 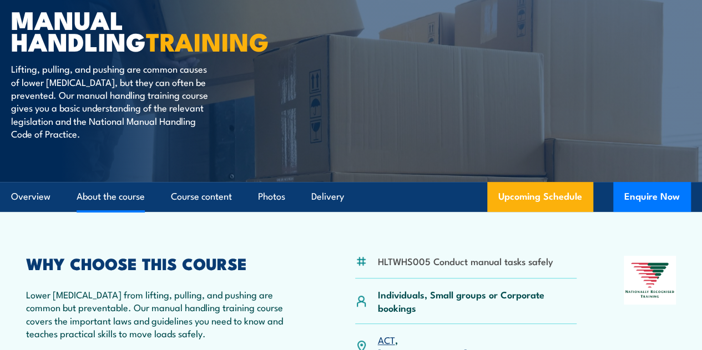 What do you see at coordinates (110, 196) in the screenshot?
I see `a: About the course` at bounding box center [110, 196].